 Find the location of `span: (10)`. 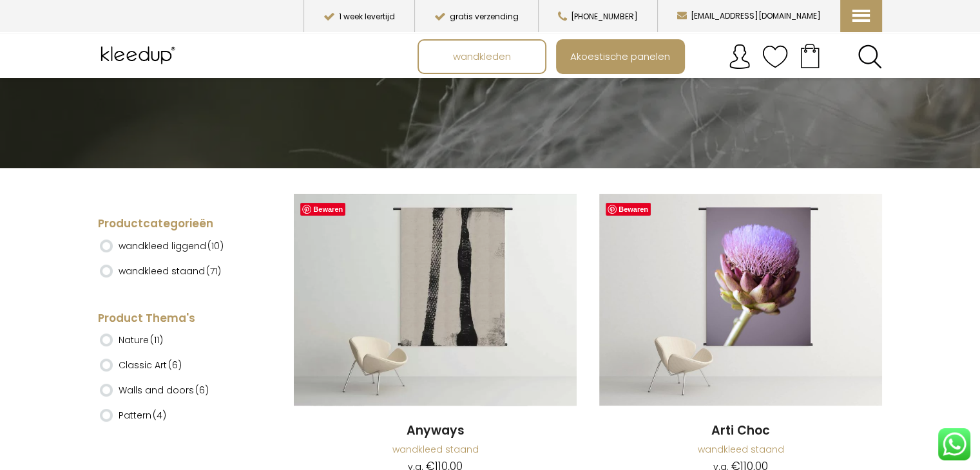

span: (10) is located at coordinates (215, 246).